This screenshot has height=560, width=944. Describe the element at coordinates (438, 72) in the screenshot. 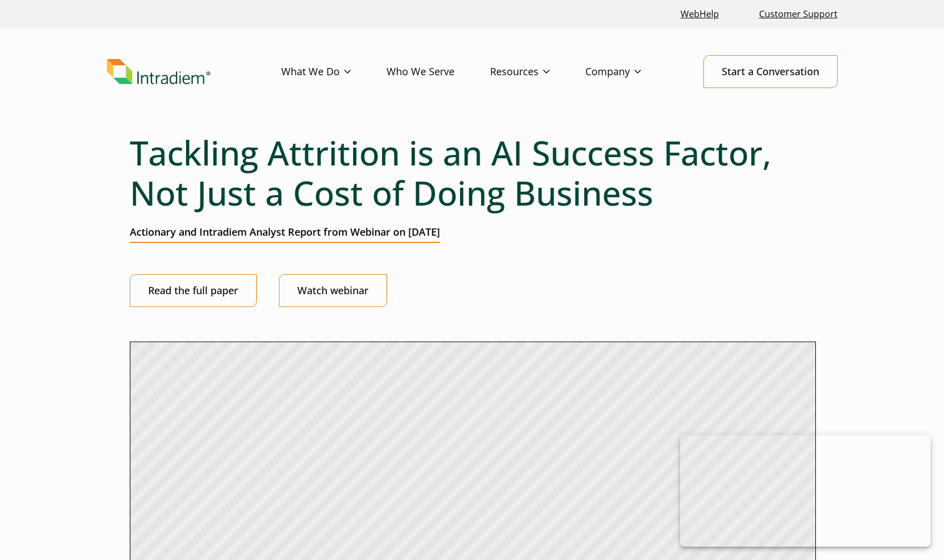

I see `a: Who We Serve` at that location.